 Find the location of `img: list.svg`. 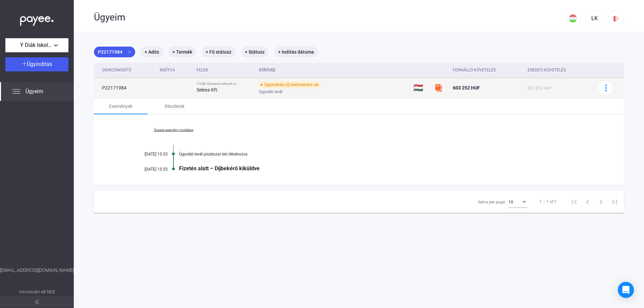

img: list.svg is located at coordinates (16, 92).